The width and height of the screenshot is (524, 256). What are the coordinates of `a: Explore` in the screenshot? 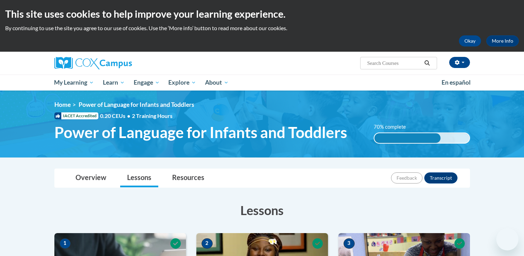 It's located at (182, 82).